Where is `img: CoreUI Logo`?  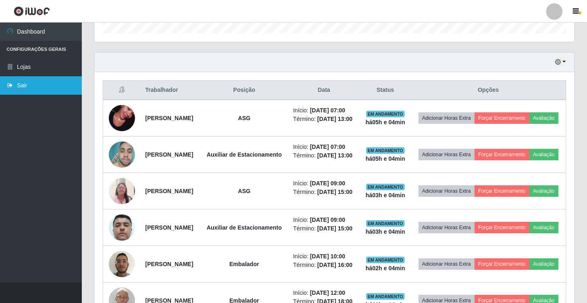 img: CoreUI Logo is located at coordinates (32, 11).